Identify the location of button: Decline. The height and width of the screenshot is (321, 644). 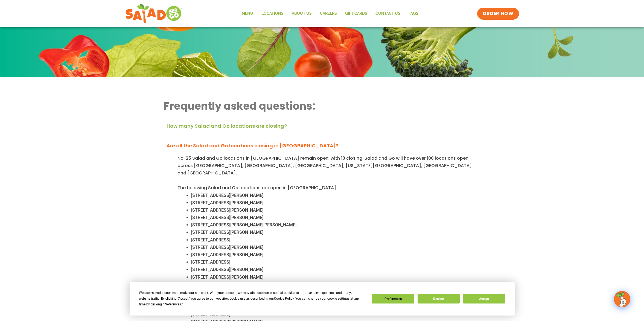
(439, 299).